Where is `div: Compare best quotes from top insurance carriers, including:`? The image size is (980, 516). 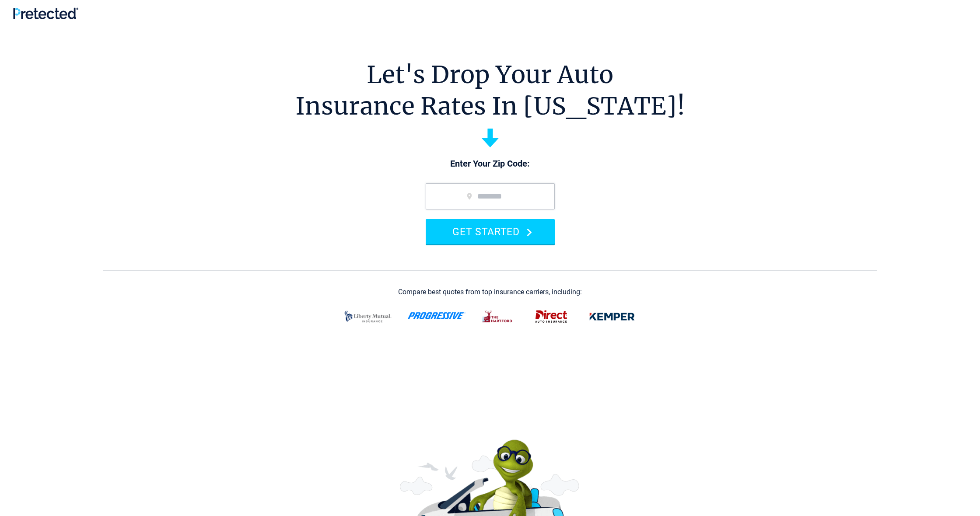 div: Compare best quotes from top insurance carriers, including: is located at coordinates (490, 292).